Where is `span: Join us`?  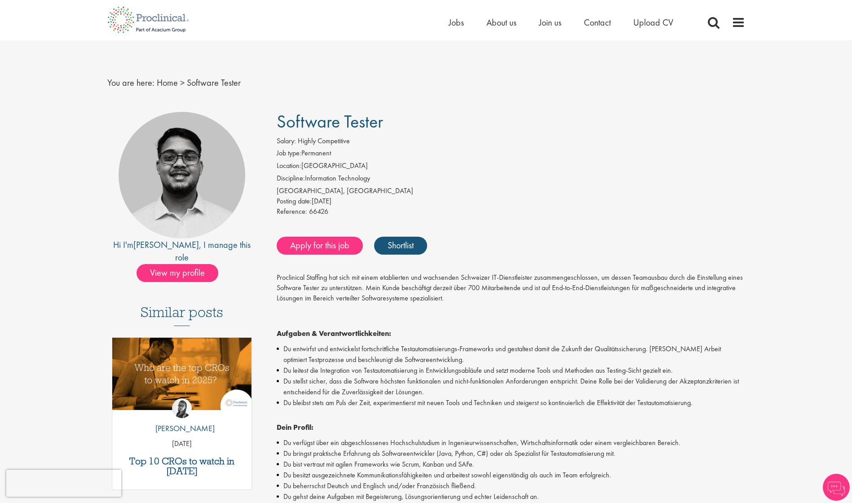
span: Join us is located at coordinates (550, 22).